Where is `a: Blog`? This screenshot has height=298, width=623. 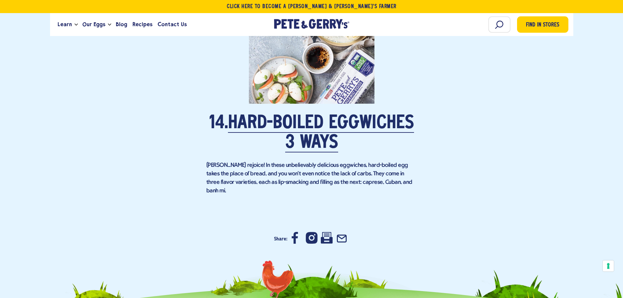 a: Blog is located at coordinates (121, 25).